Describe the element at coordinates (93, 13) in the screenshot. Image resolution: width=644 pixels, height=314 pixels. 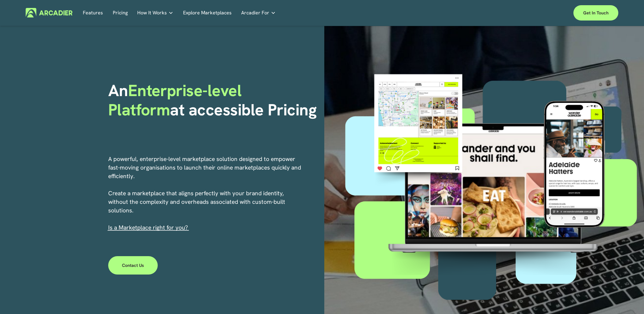
I see `a: Features` at that location.